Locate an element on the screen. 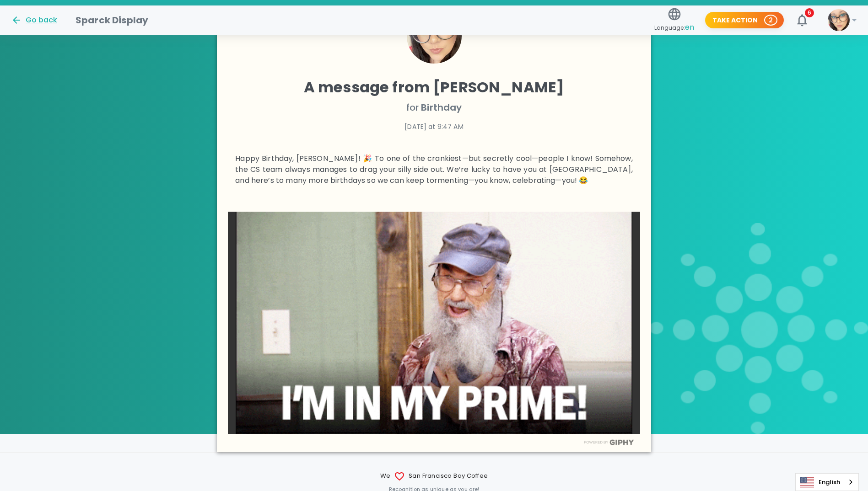  button: Take Action 2 is located at coordinates (745, 20).